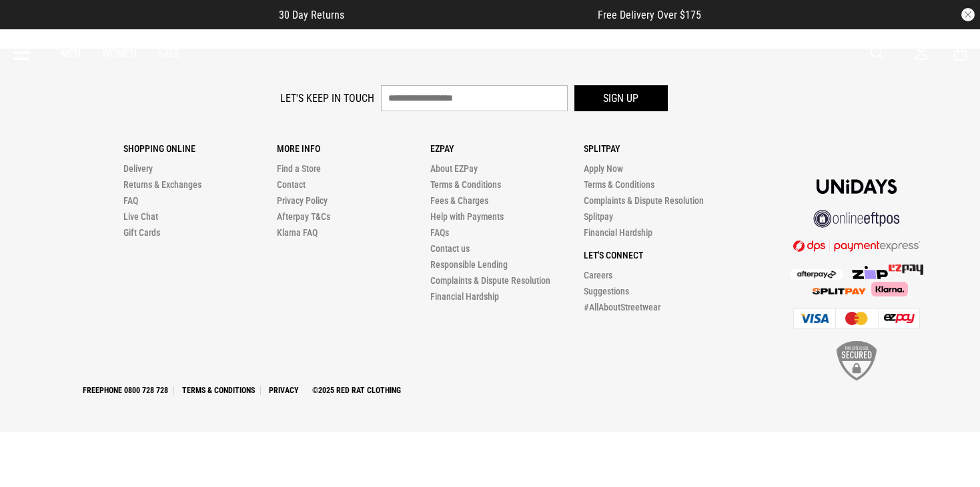 This screenshot has height=487, width=980. Describe the element at coordinates (660, 149) in the screenshot. I see `p: Splitpay` at that location.